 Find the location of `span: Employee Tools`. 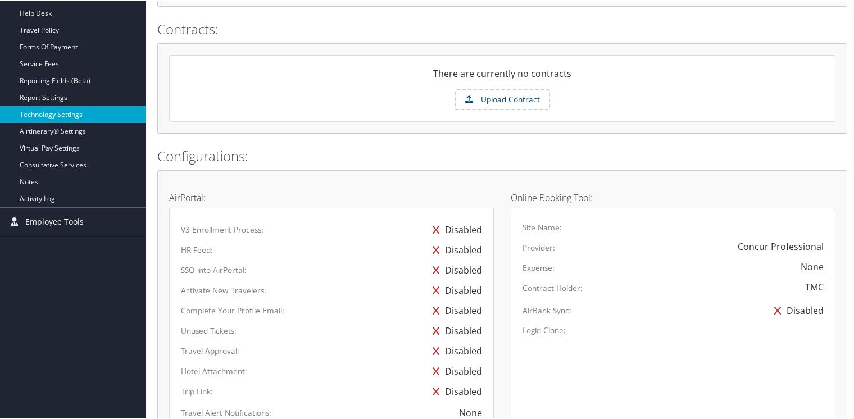

span: Employee Tools is located at coordinates (55, 221).